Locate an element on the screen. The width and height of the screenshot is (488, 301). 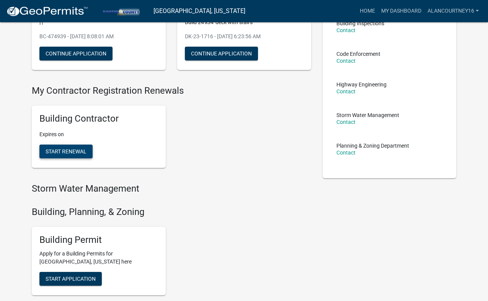
p: Highway Engineering is located at coordinates (361, 85).